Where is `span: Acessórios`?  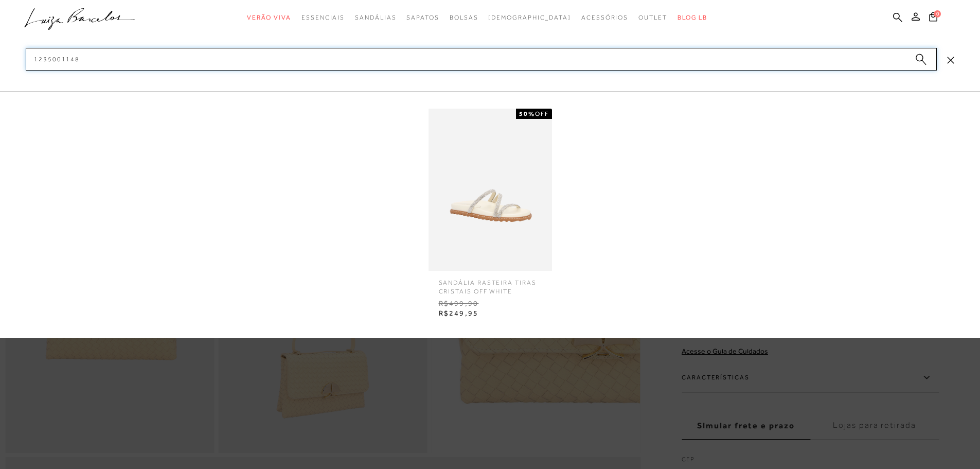
span: Acessórios is located at coordinates (605, 18).